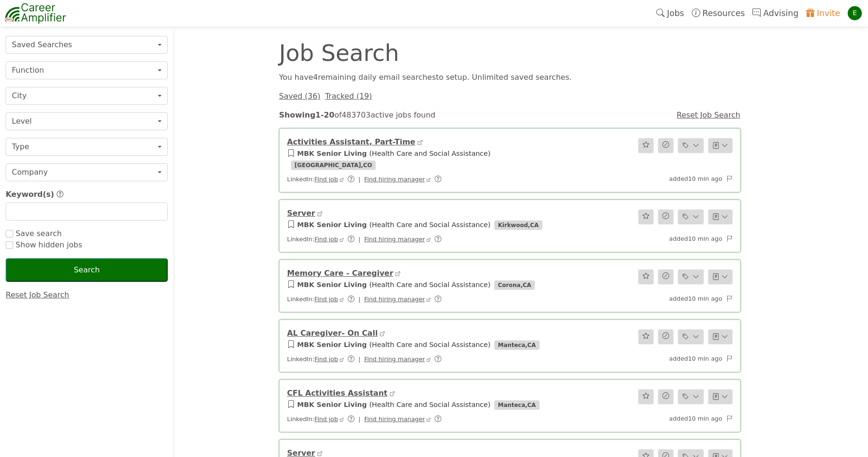 Image resolution: width=868 pixels, height=457 pixels. Describe the element at coordinates (87, 271) in the screenshot. I see `button: Search` at that location.